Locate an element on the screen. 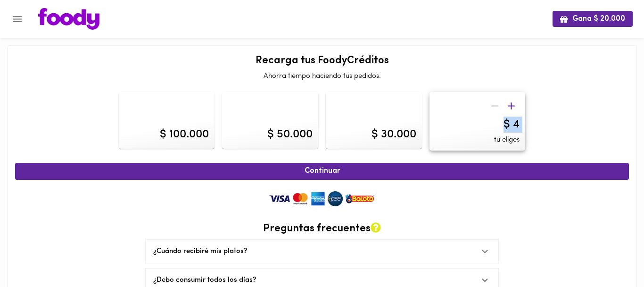 This screenshot has height=287, width=644. h2: Recarga tus FoodyCréditos is located at coordinates (322, 61).